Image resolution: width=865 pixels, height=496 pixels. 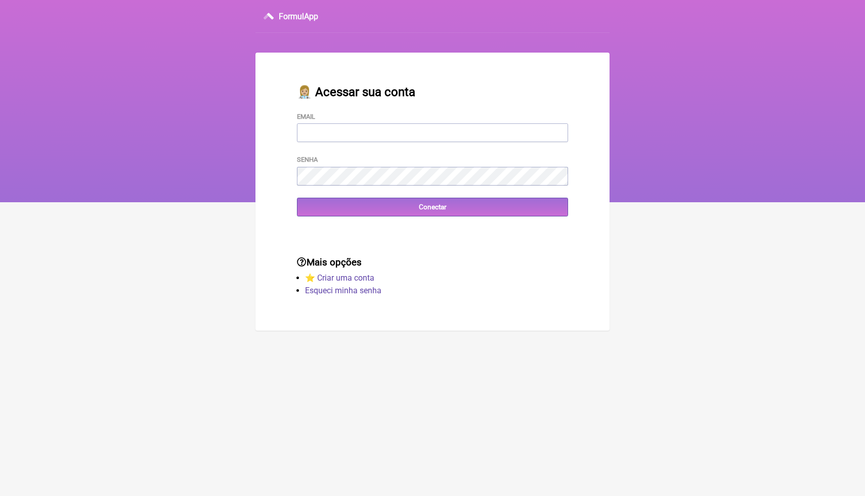 What do you see at coordinates (432, 262) in the screenshot?
I see `h3: Mais opções` at bounding box center [432, 262].